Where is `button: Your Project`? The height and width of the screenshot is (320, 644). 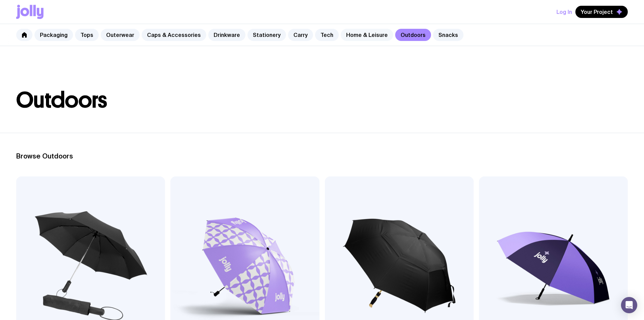 button: Your Project is located at coordinates (601, 12).